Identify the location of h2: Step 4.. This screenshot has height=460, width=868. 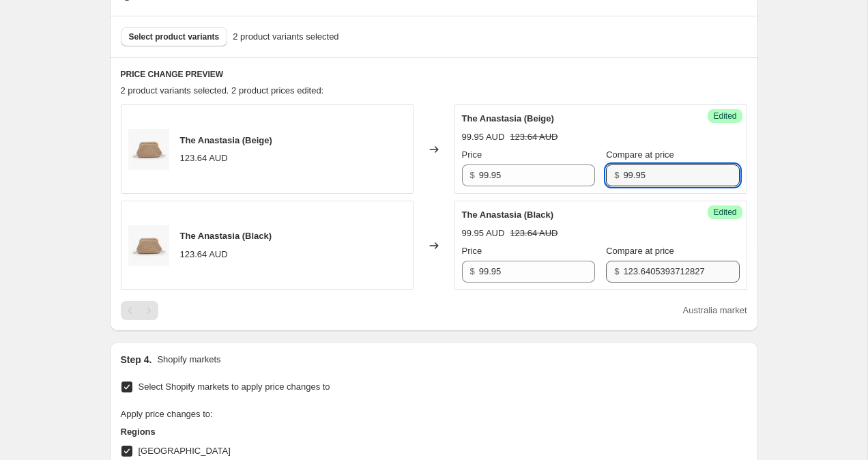
(137, 360).